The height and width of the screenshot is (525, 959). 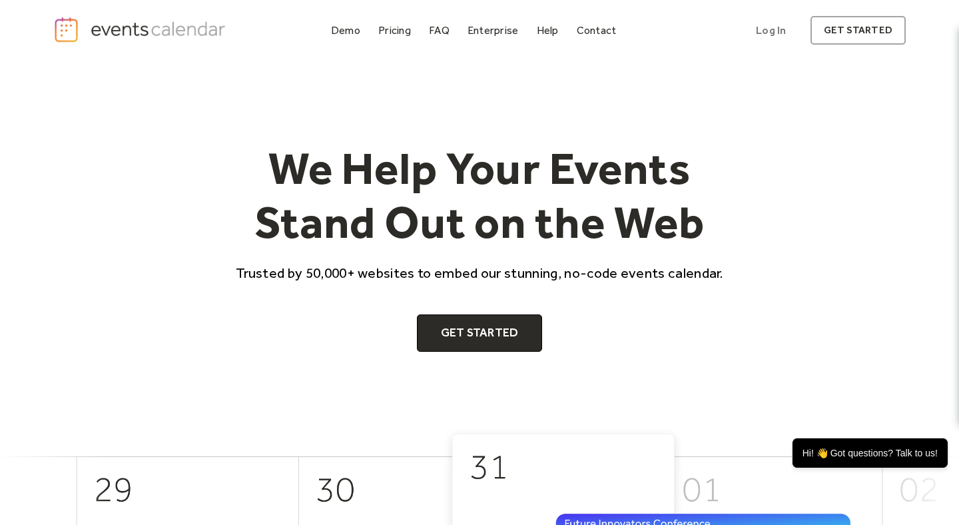 I want to click on div: Pricing, so click(x=394, y=30).